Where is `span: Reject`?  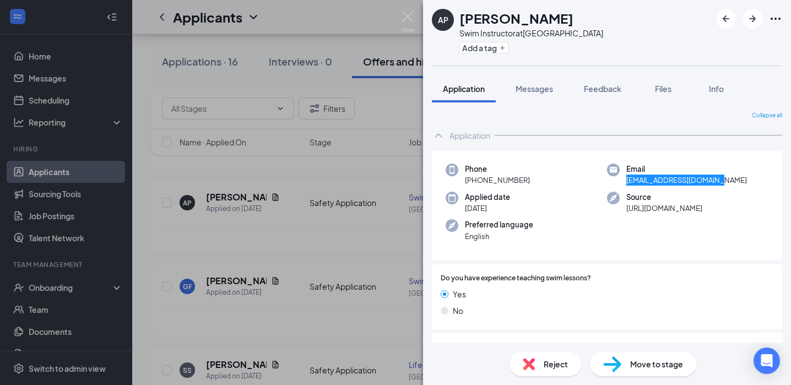 span: Reject is located at coordinates (556, 364).